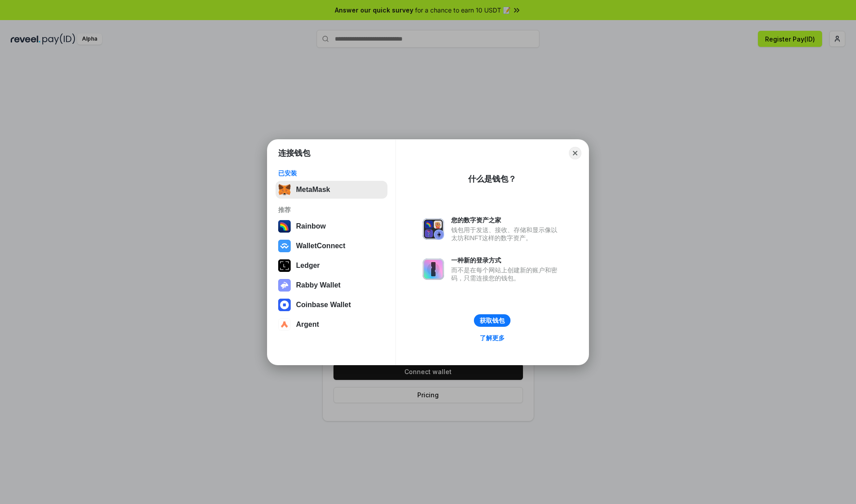 The height and width of the screenshot is (504, 856). I want to click on button: MetaMask, so click(332, 189).